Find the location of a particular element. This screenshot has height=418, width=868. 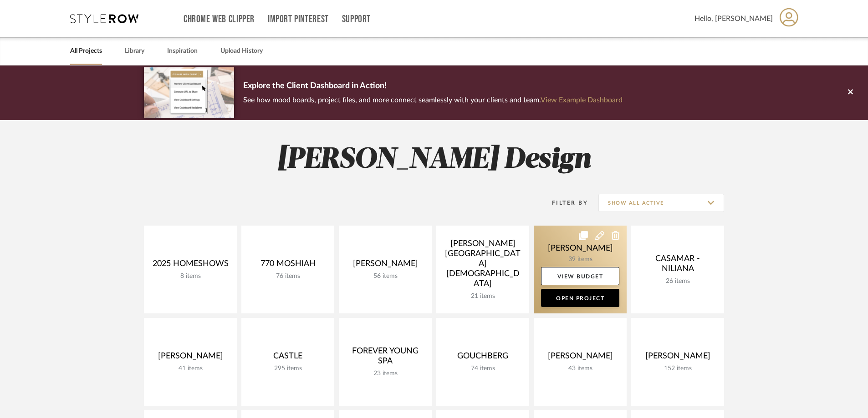

div: 770 MOSHIAH is located at coordinates (288, 266).